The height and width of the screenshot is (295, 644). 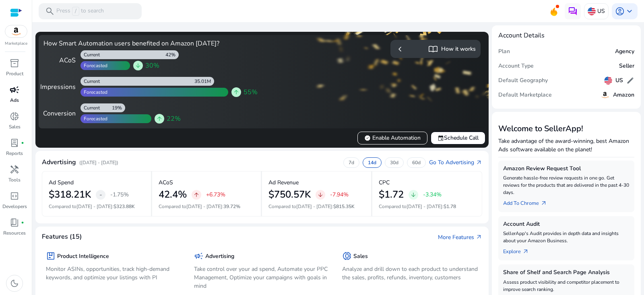 What do you see at coordinates (80, 11) in the screenshot?
I see `p: Press to search` at bounding box center [80, 11].